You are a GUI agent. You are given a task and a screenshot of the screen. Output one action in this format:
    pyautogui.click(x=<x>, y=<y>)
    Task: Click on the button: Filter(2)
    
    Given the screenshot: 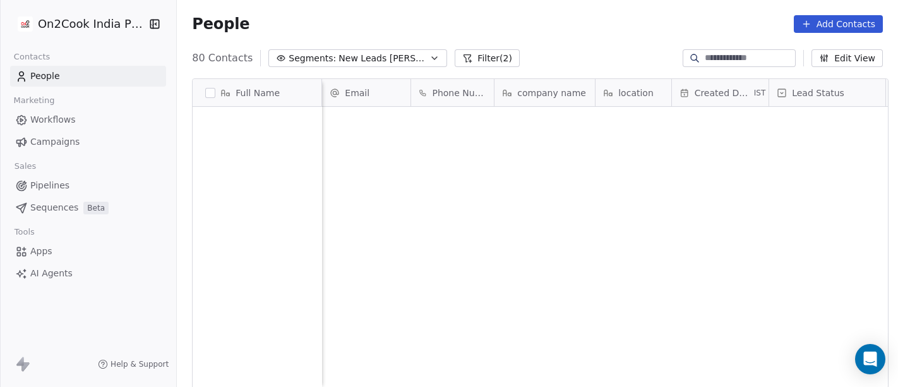 What is the action you would take?
    pyautogui.click(x=487, y=58)
    